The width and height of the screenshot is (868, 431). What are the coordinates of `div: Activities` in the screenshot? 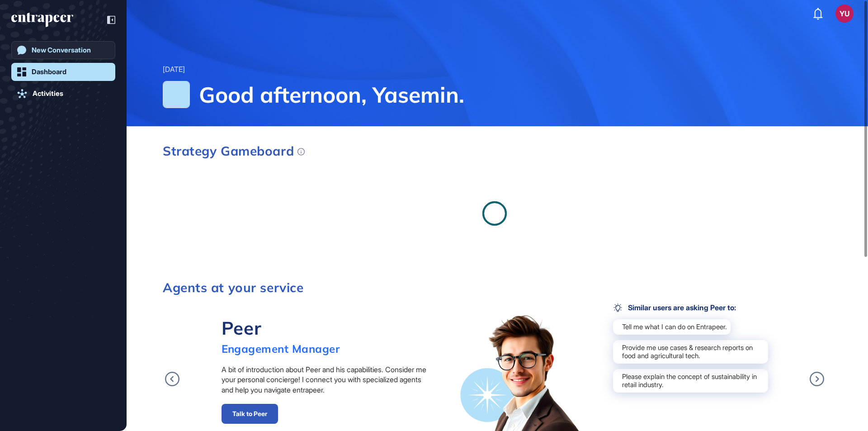 It's located at (47, 94).